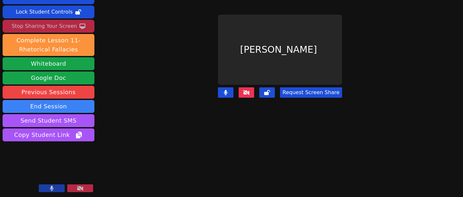 This screenshot has height=197, width=463. What do you see at coordinates (48, 135) in the screenshot?
I see `button: Copy Student Link` at bounding box center [48, 135].